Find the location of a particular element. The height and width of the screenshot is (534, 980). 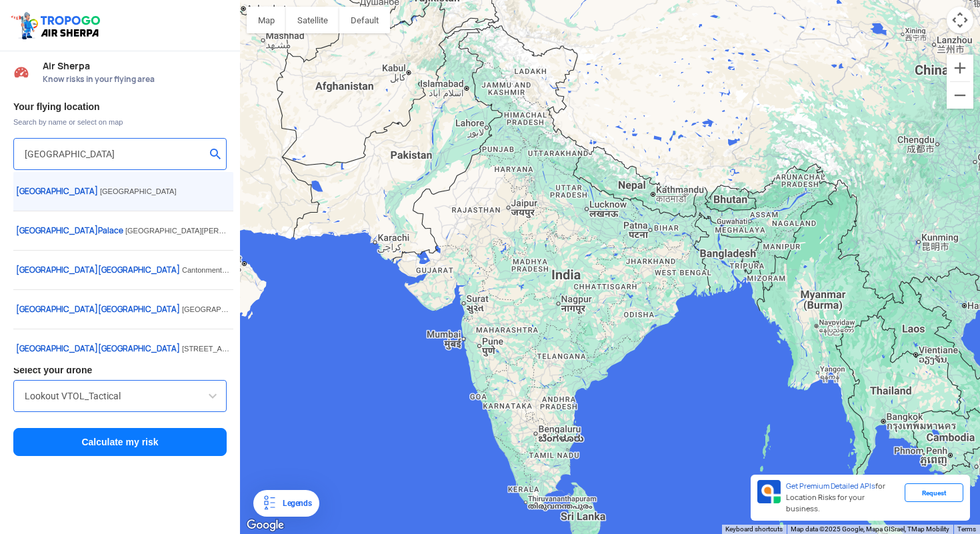

a: Terms is located at coordinates (967, 529).